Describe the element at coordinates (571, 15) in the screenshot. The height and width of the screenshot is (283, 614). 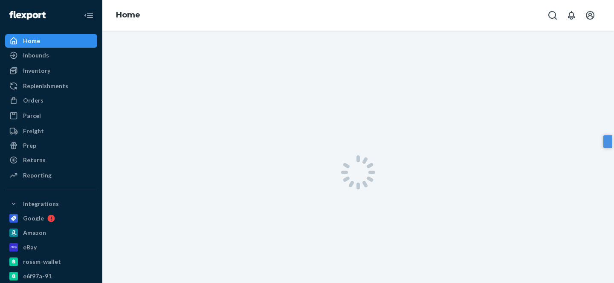
I see `button: Open notifications` at that location.